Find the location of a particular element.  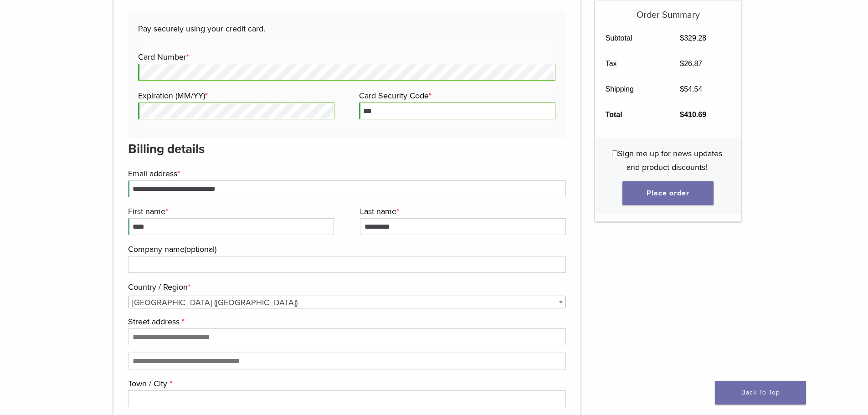

p: Pay securely using your credit card. is located at coordinates (347, 29).